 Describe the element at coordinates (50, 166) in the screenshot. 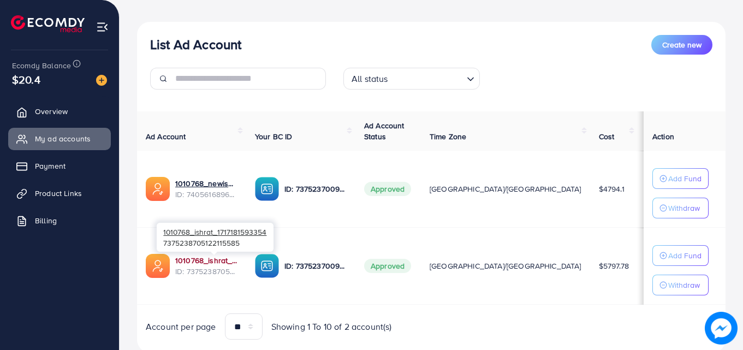

I see `span: Payment` at that location.